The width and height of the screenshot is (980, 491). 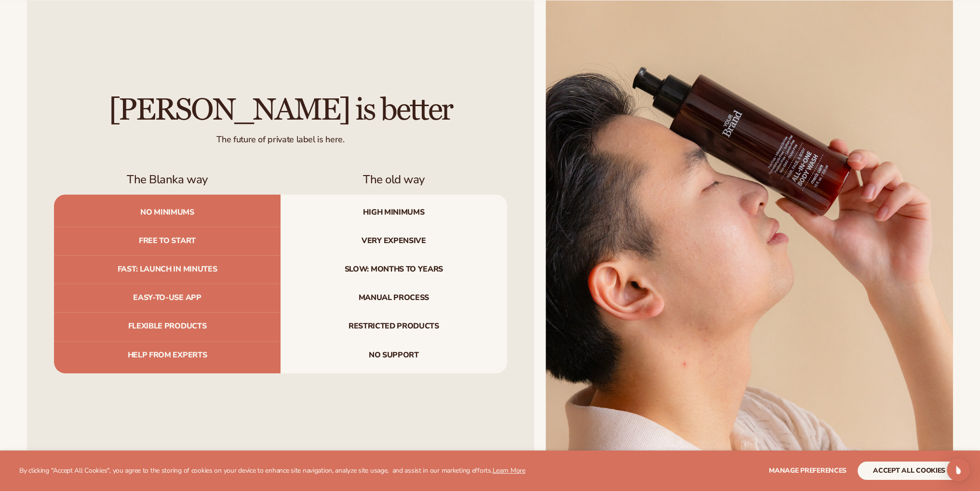 I want to click on span: Flexible products, so click(x=167, y=326).